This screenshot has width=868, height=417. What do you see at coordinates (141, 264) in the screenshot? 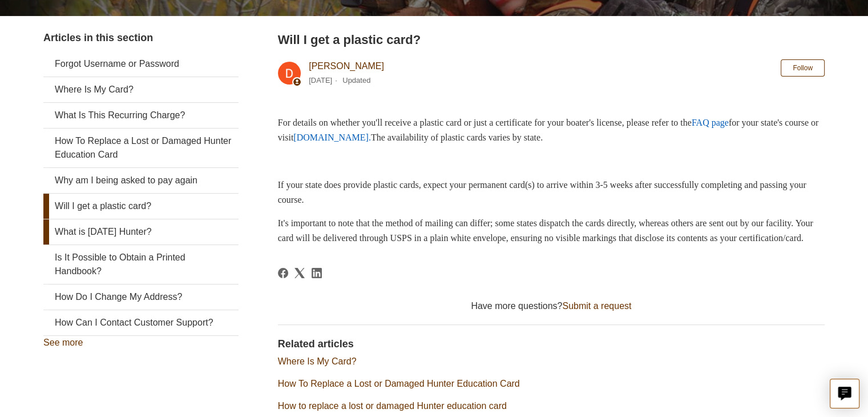
I see `a: Is It Possible to Obtain a Printed Handbook?` at bounding box center [141, 264].